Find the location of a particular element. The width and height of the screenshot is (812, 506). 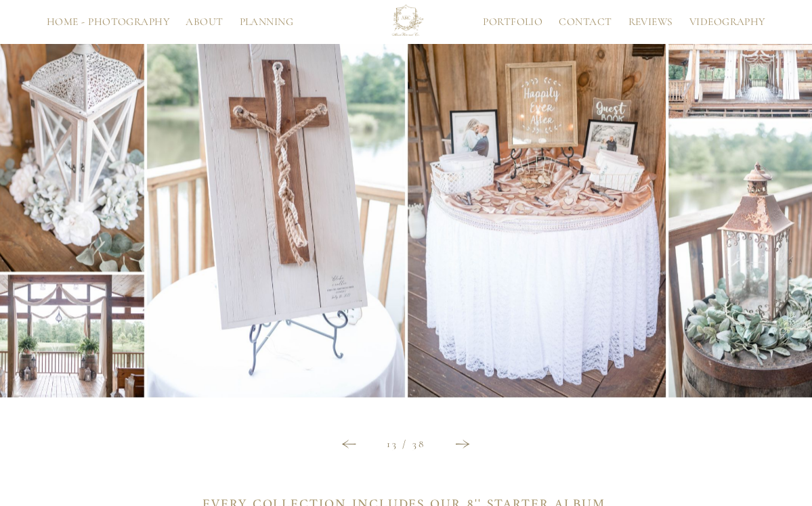

a: Contact is located at coordinates (585, 21).